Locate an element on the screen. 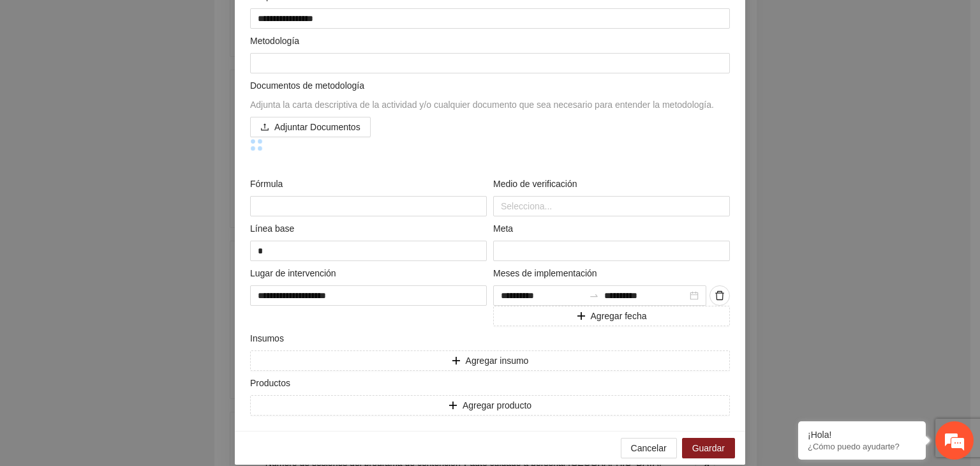 The height and width of the screenshot is (466, 980). span: Insumos is located at coordinates (269, 338).